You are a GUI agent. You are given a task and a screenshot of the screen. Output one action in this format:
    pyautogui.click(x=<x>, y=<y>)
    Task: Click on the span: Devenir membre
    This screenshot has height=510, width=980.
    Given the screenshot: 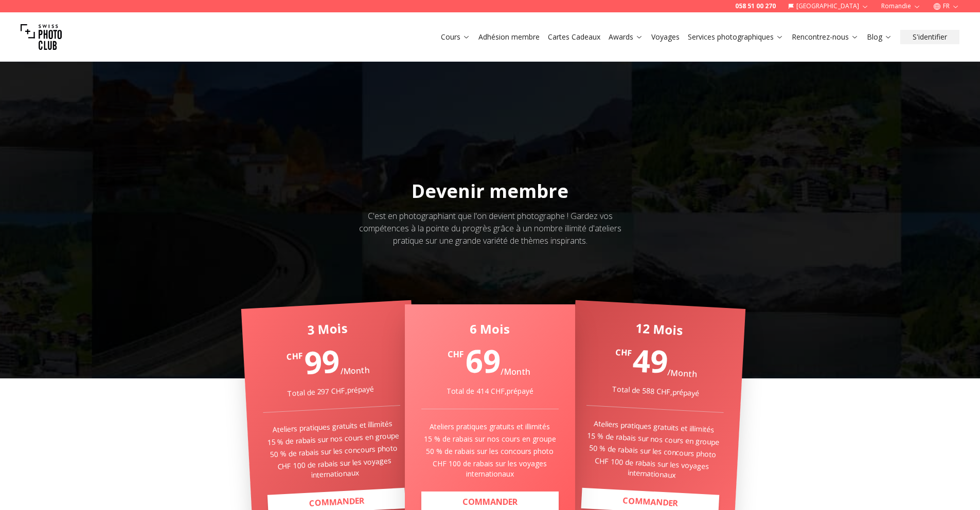 What is the action you would take?
    pyautogui.click(x=490, y=191)
    